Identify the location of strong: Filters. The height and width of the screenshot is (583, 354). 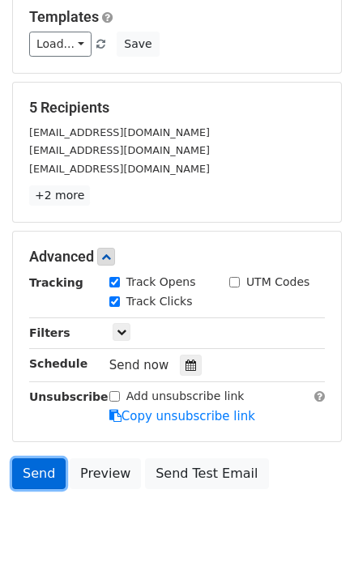
(49, 333).